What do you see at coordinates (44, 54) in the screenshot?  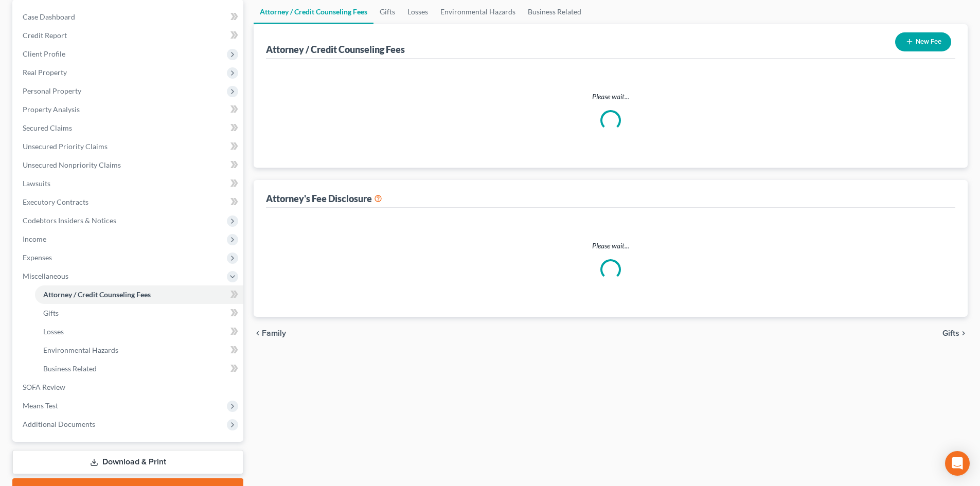 I see `span: Client Profile` at bounding box center [44, 54].